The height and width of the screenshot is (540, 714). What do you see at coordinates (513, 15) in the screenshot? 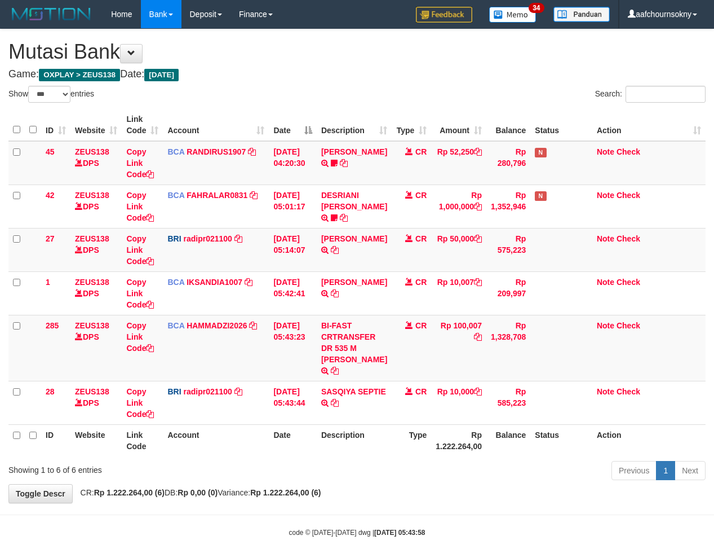
I see `img: Button%20Memo.svg` at bounding box center [513, 15].